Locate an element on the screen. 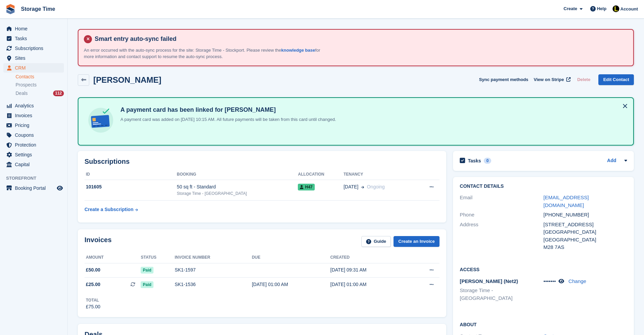 This screenshot has height=335, width=644. div: Phone is located at coordinates (501, 215).